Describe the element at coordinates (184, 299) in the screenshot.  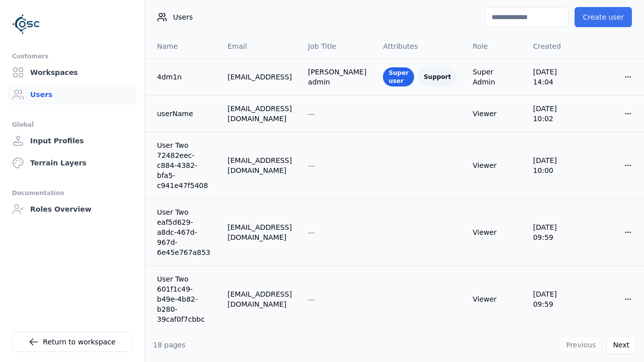
I see `a: User Two 601f1c49-b49e-4b82-b280-39caf0f7cbbc` at that location.